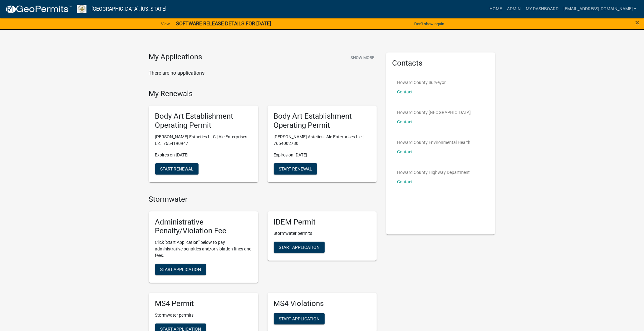 The height and width of the screenshot is (331, 644). What do you see at coordinates (637, 22) in the screenshot?
I see `button: Close` at bounding box center [637, 22].